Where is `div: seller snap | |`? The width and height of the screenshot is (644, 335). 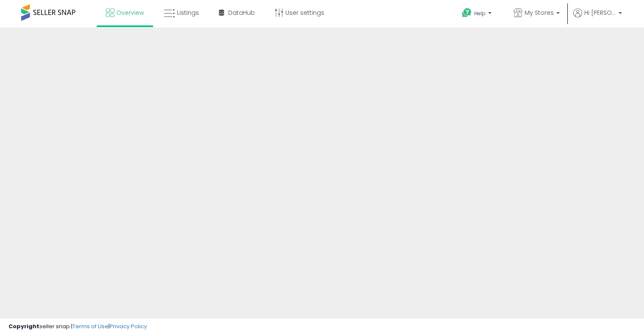
div: seller snap | | is located at coordinates (77, 326).